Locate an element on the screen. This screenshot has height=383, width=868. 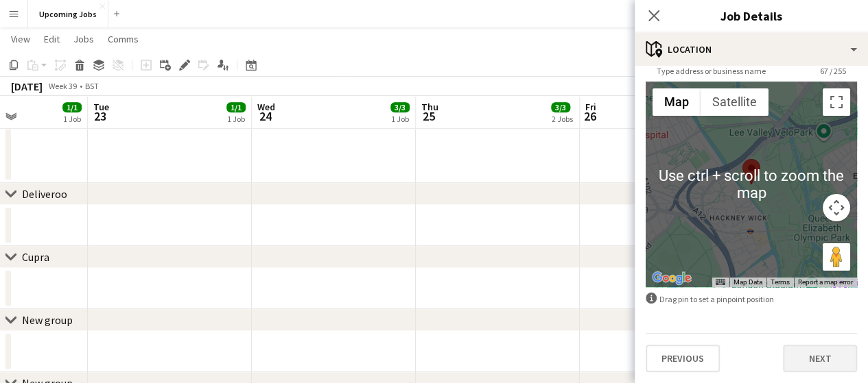
button: Show street map is located at coordinates (677, 102).